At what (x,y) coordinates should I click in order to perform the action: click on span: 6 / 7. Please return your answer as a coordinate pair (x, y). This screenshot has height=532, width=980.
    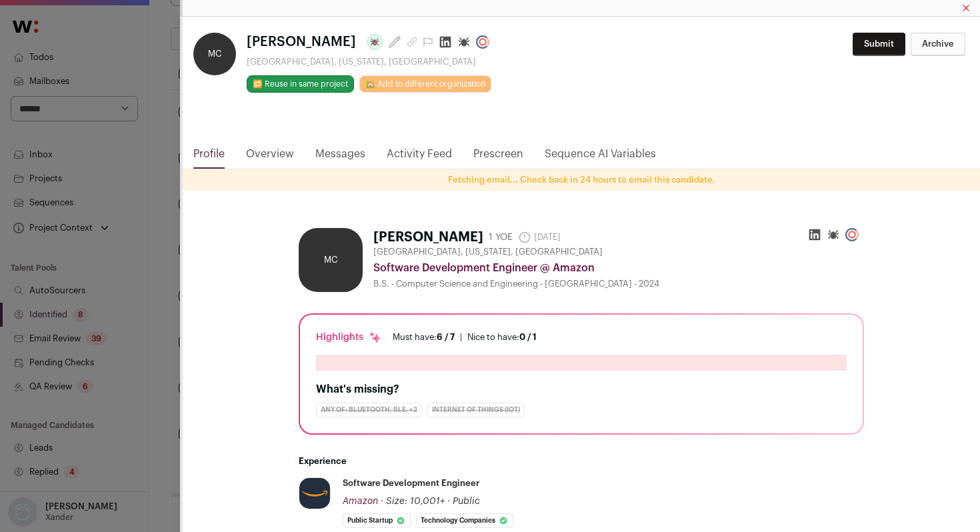
    Looking at the image, I should click on (446, 337).